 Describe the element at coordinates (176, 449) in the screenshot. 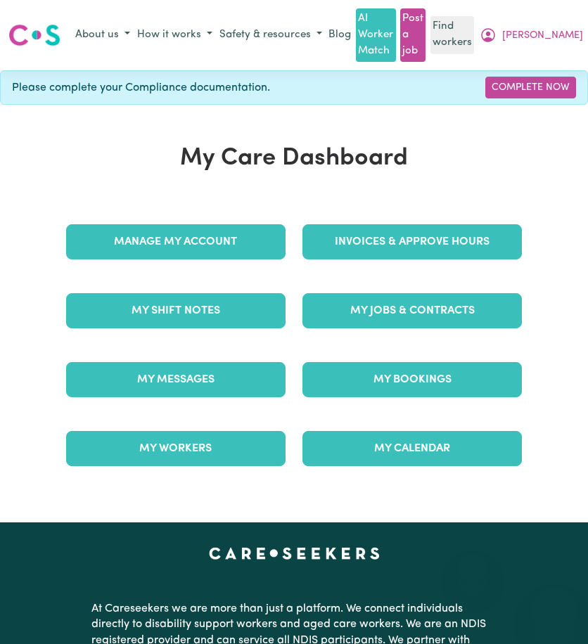

I see `a: My Workers` at that location.